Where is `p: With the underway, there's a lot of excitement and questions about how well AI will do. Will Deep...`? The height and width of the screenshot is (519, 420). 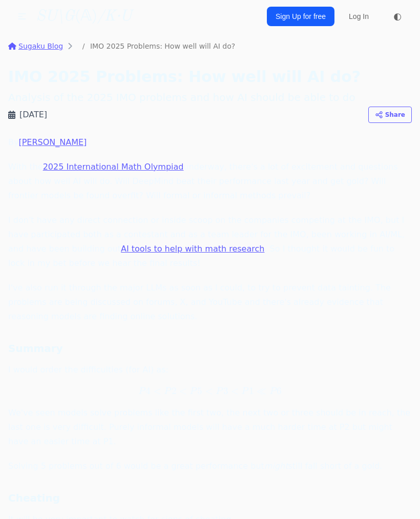
p: With the underway, there's a lot of excitement and questions about how well AI will do. Will Deep... is located at coordinates (210, 181).